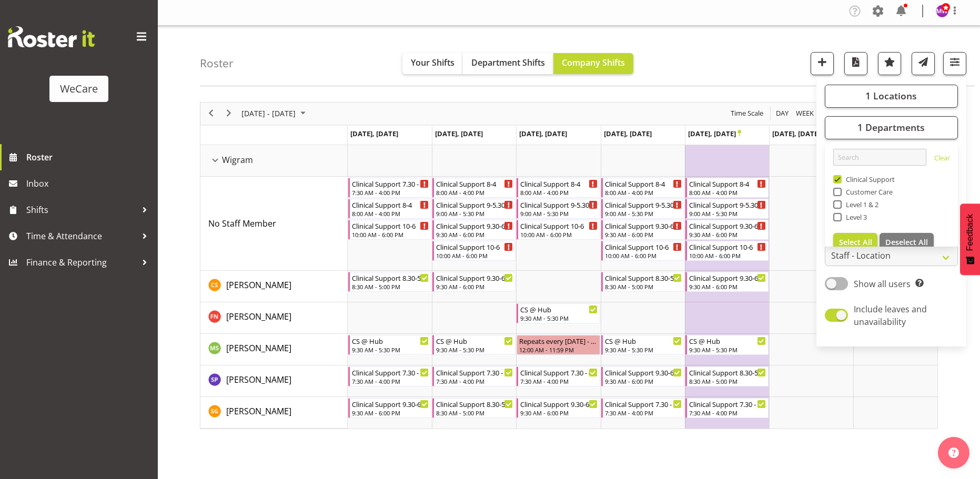 The image size is (980, 479). I want to click on span: Shifts, so click(82, 210).